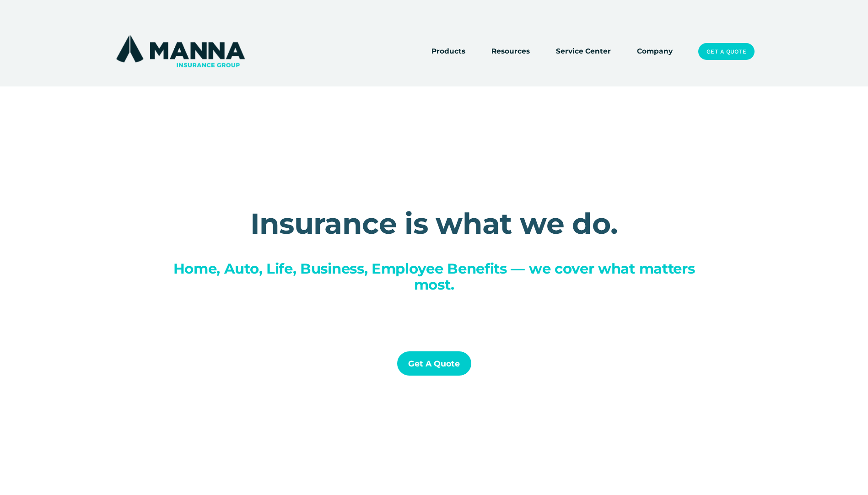 This screenshot has height=495, width=868. I want to click on span: Resources, so click(511, 51).